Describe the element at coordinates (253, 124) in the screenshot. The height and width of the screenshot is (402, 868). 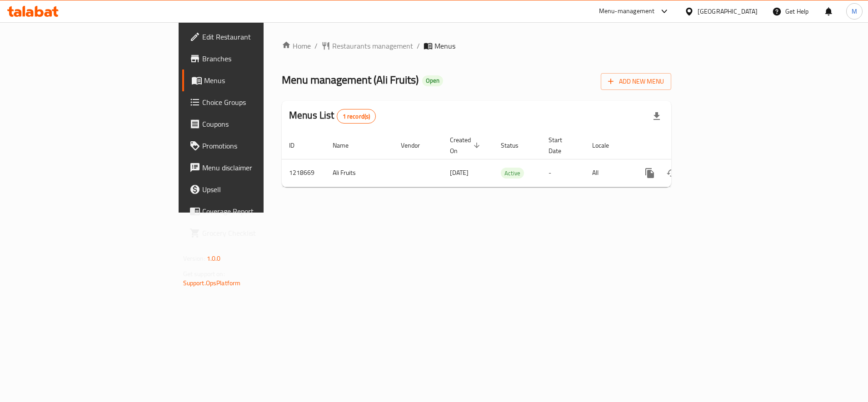
I see `a: Coupons` at that location.